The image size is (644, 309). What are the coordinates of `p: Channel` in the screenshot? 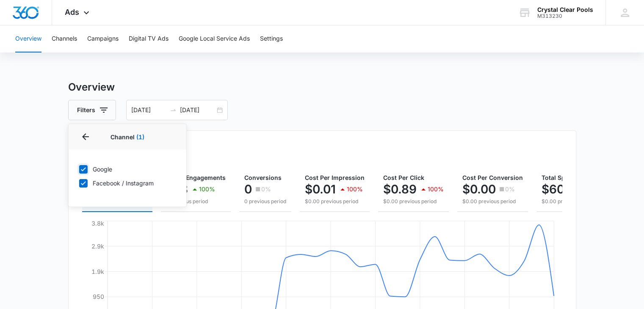 It's located at (127, 137).